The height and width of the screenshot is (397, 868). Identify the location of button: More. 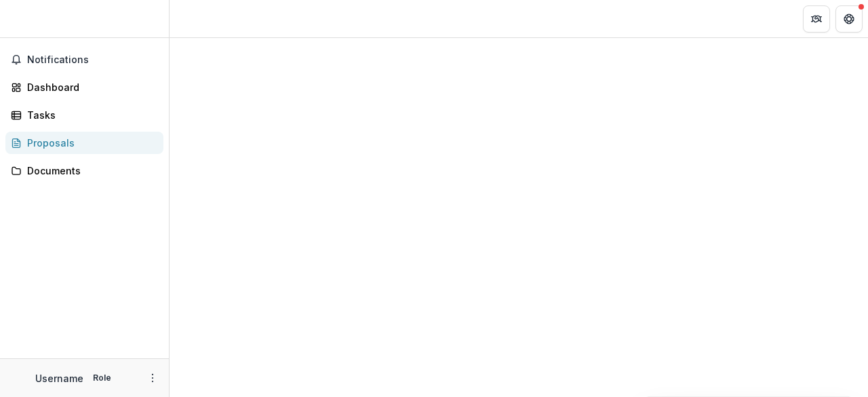
(152, 378).